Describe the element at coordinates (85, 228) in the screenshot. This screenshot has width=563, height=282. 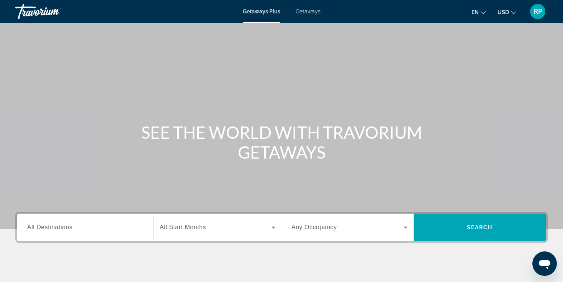
I see `input: Select destination` at that location.